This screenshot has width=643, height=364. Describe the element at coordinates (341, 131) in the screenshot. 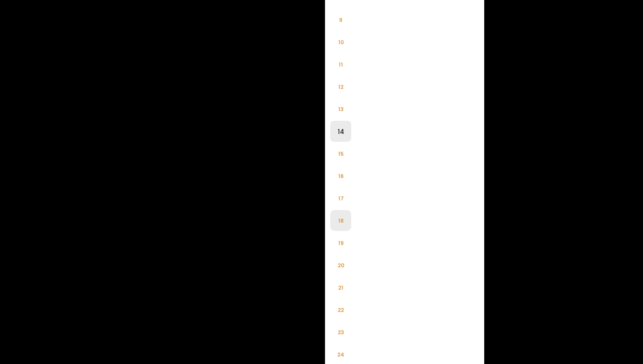

I see `li: 14` at that location.